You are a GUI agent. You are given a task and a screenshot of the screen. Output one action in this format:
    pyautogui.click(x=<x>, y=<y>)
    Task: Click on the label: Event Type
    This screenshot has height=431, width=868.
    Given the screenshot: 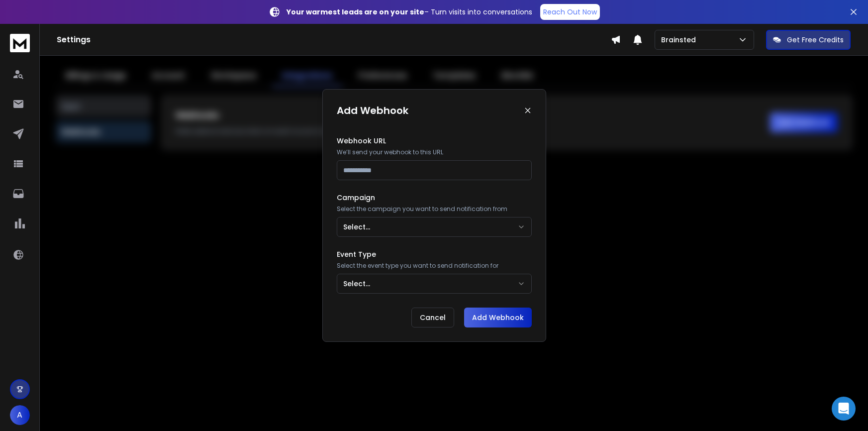 What is the action you would take?
    pyautogui.click(x=435, y=254)
    